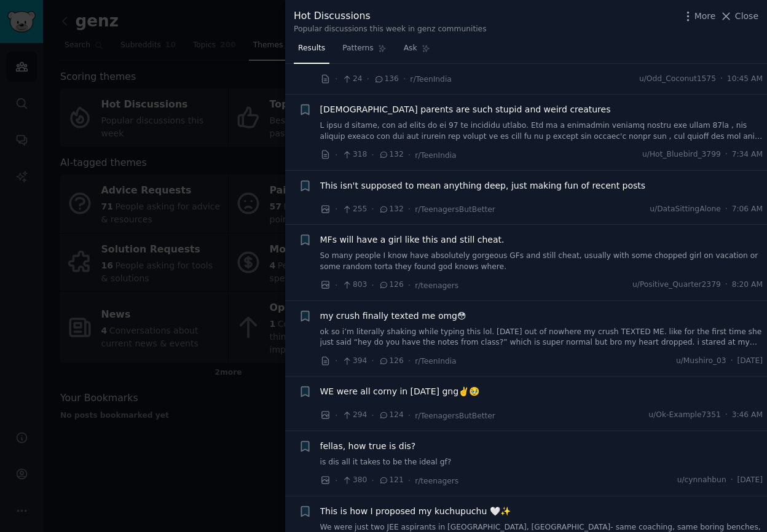 The image size is (767, 532). I want to click on span: 7:06 AM, so click(748, 209).